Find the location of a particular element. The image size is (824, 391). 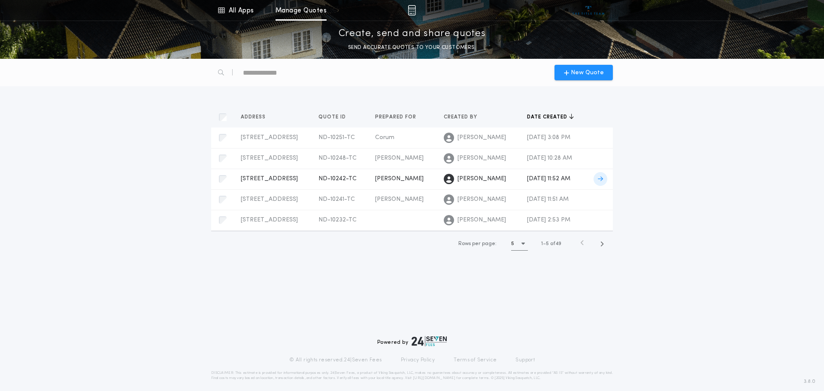

span: Address is located at coordinates (254, 117).